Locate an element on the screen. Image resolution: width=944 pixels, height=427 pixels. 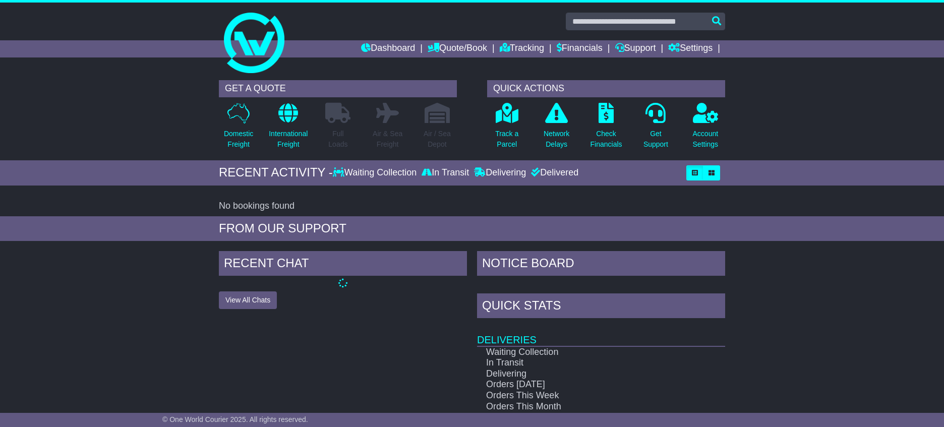
button: View All Chats is located at coordinates (248, 300).